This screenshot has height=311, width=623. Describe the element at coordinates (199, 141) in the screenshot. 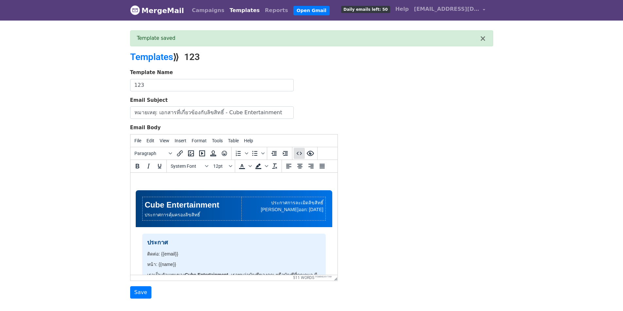

I see `span: Format` at that location.